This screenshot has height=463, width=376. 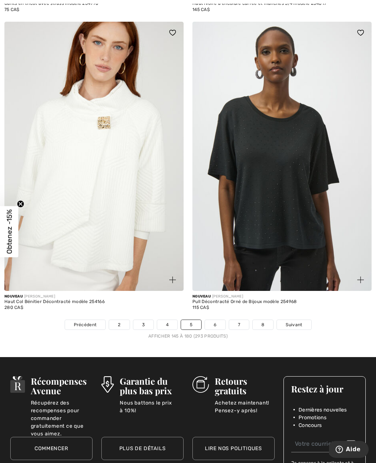 I want to click on img: Haut Col Bénitier Décontracté modèle 254166. Blanc d'hiver, so click(x=94, y=156).